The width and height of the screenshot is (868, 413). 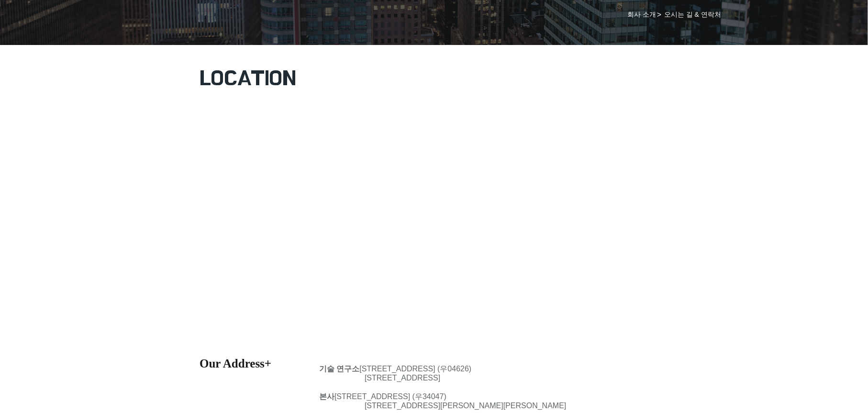 What do you see at coordinates (339, 368) in the screenshot?
I see `span: 기술 연구소` at bounding box center [339, 368].